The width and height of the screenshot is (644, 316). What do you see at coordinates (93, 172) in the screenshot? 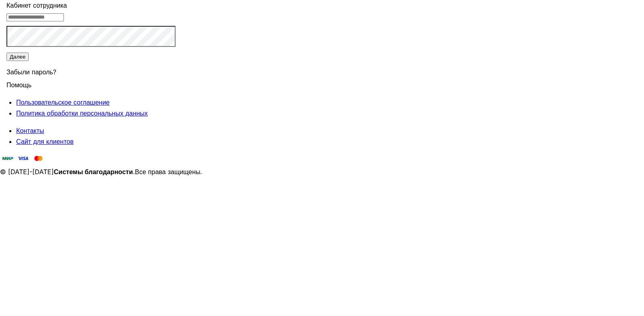
I see `strong: Системы благодарности` at bounding box center [93, 172].